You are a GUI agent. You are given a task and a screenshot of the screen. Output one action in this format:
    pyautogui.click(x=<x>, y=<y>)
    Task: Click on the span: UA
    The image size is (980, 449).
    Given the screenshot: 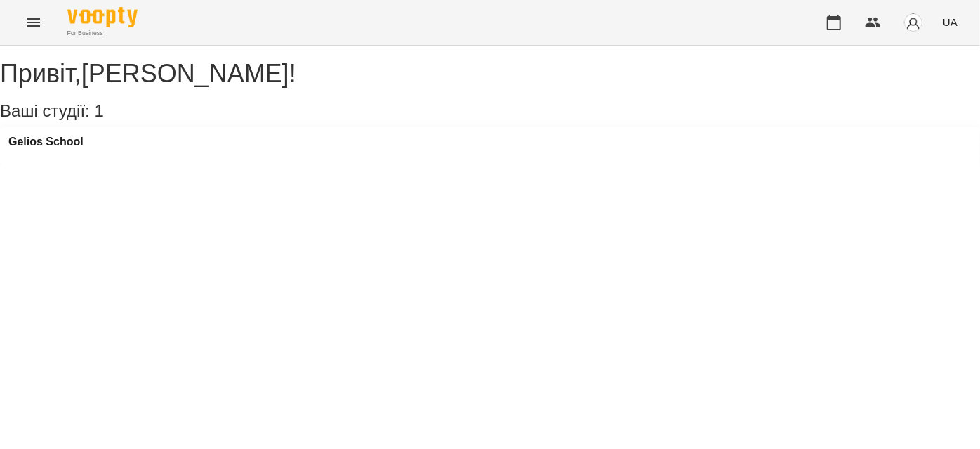 What is the action you would take?
    pyautogui.click(x=950, y=22)
    